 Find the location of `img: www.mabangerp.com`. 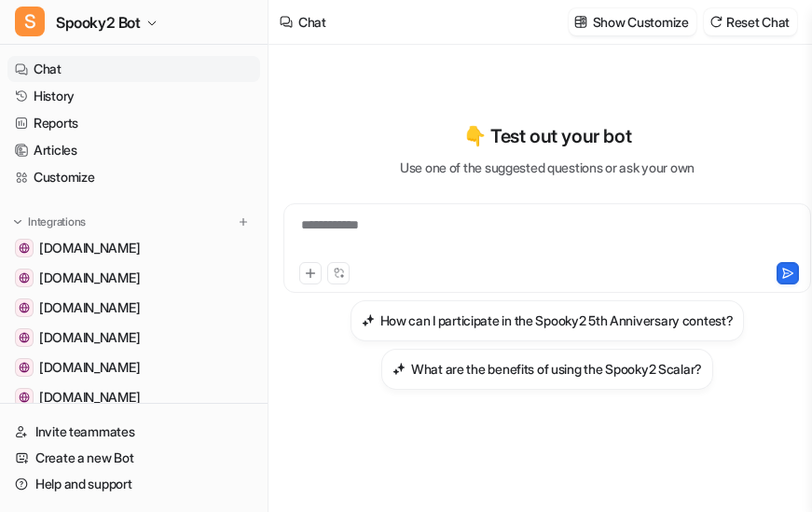

img: www.mabangerp.com is located at coordinates (24, 338).